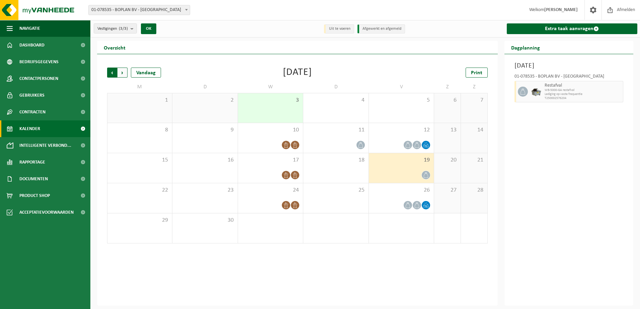  Describe the element at coordinates (140, 87) in the screenshot. I see `td: M` at that location.